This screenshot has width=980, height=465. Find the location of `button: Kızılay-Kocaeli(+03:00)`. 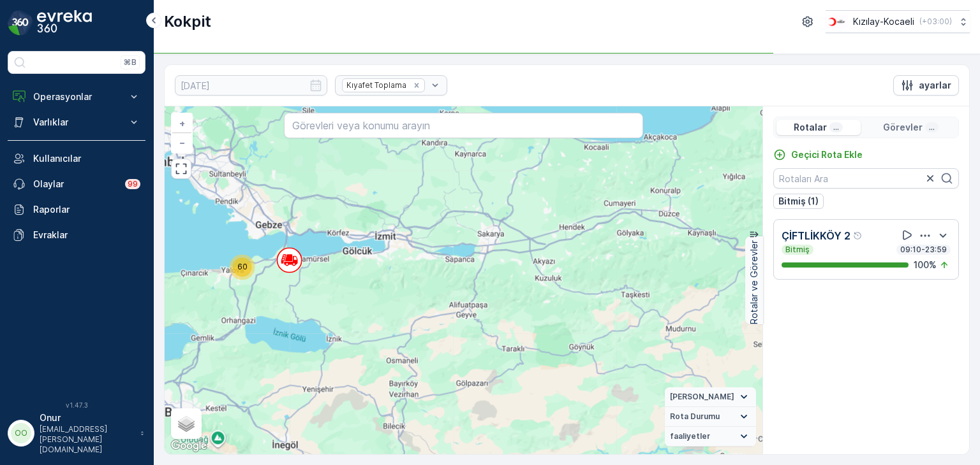

button: Kızılay-Kocaeli(+03:00) is located at coordinates (897, 22).